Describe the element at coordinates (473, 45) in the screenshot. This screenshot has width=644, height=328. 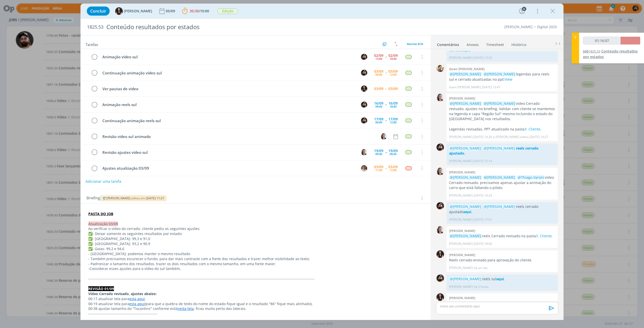
I see `div: Anexos` at that location.